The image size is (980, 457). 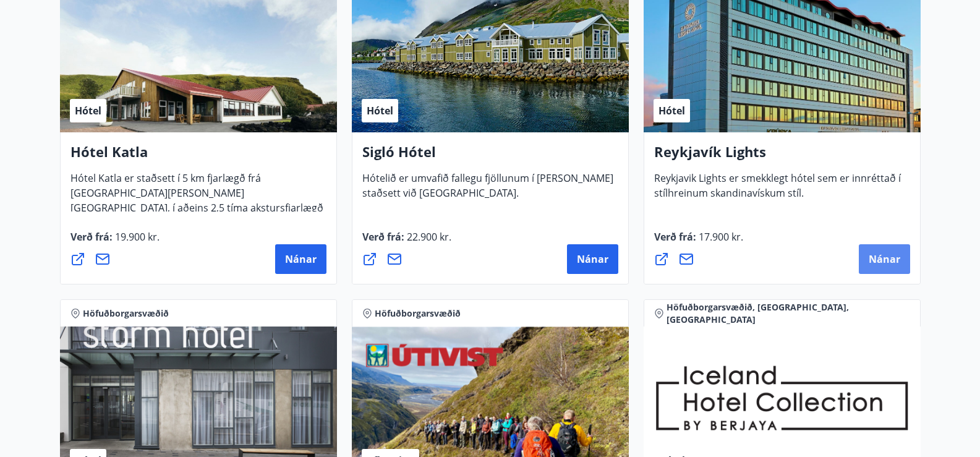 What do you see at coordinates (198, 157) in the screenshot?
I see `h4: Hótel Katla` at bounding box center [198, 157].